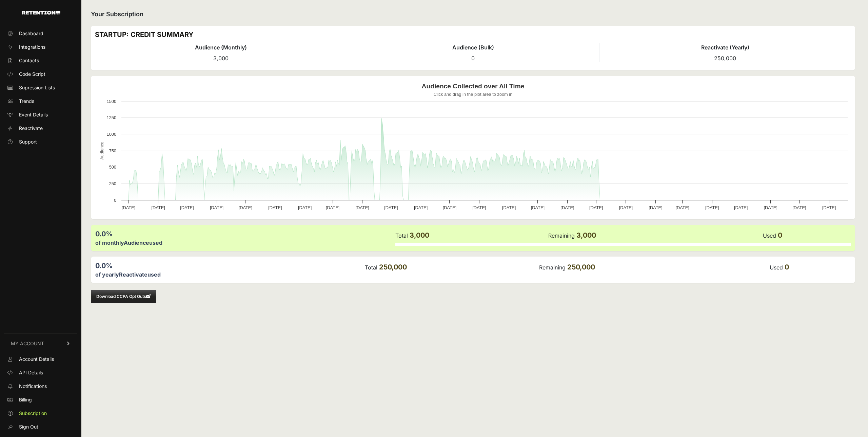  What do you see at coordinates (41, 142) in the screenshot?
I see `a: Support` at bounding box center [41, 142].